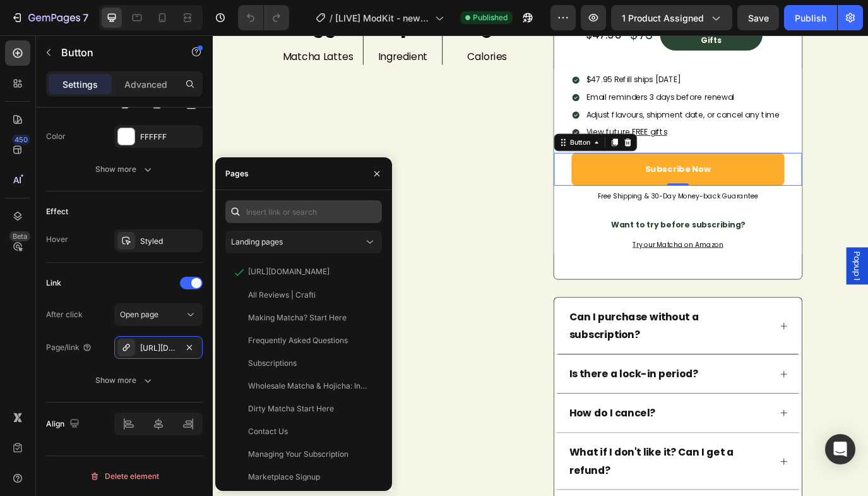 The height and width of the screenshot is (496, 868). I want to click on span: Popup 1, so click(745, 266).